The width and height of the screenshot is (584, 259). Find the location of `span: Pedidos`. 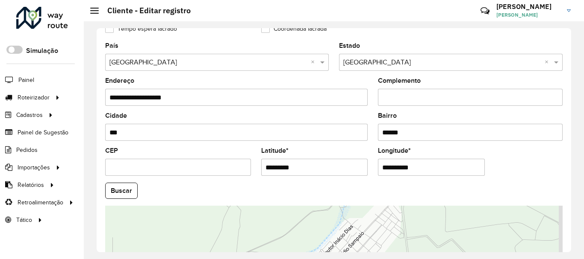

span: Pedidos is located at coordinates (27, 150).